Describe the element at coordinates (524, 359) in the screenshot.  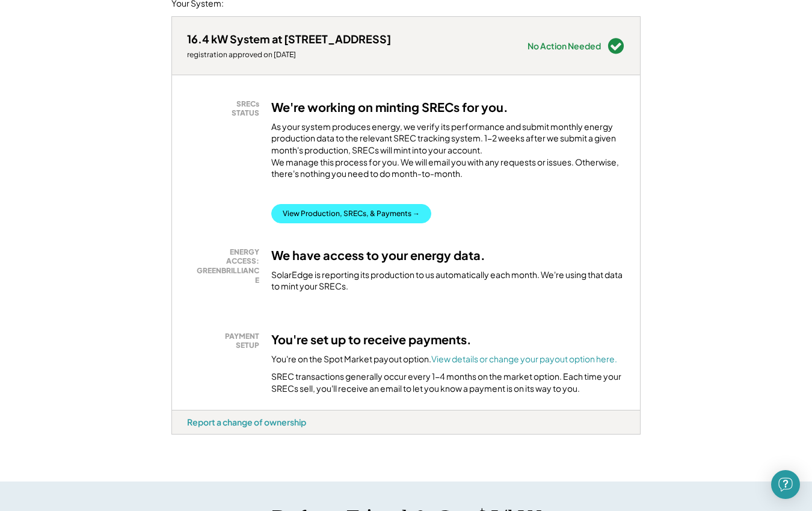
I see `font: View details or change your payout option here.` at that location.